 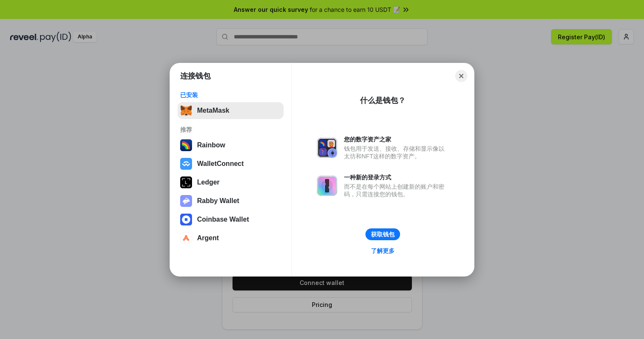 What do you see at coordinates (397, 178) in the screenshot?
I see `div: 一种新的登录方式` at bounding box center [397, 178].